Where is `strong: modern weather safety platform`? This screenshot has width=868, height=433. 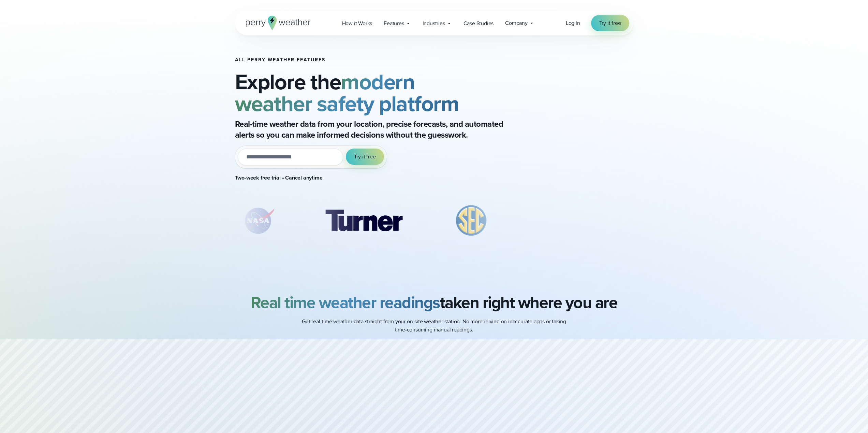
strong: modern weather safety platform is located at coordinates (347, 93).